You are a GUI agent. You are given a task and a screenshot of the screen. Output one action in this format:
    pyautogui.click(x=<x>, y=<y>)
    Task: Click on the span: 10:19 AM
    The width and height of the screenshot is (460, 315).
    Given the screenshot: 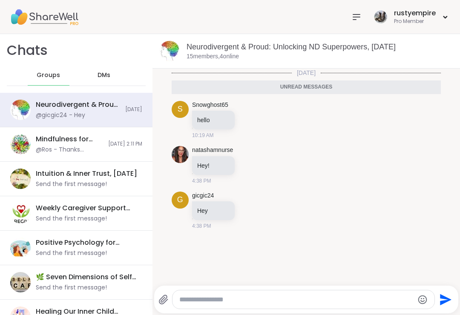 What is the action you would take?
    pyautogui.click(x=203, y=135)
    